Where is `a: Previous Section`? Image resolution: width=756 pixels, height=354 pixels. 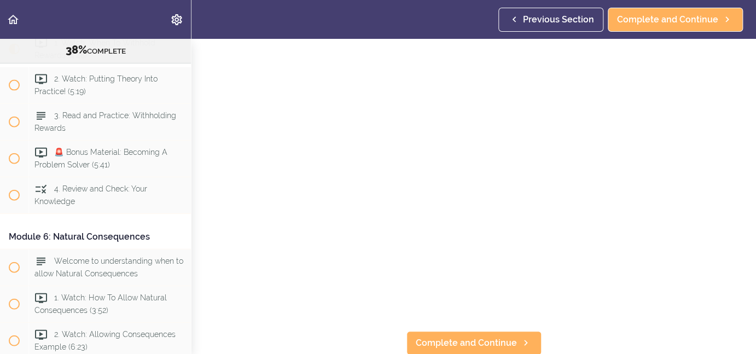
a: Previous Section is located at coordinates (551, 20).